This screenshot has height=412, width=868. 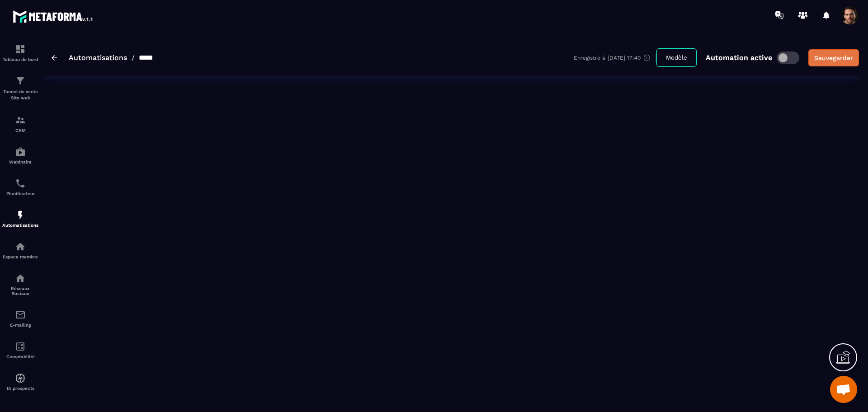 I want to click on p: CRM, so click(x=20, y=130).